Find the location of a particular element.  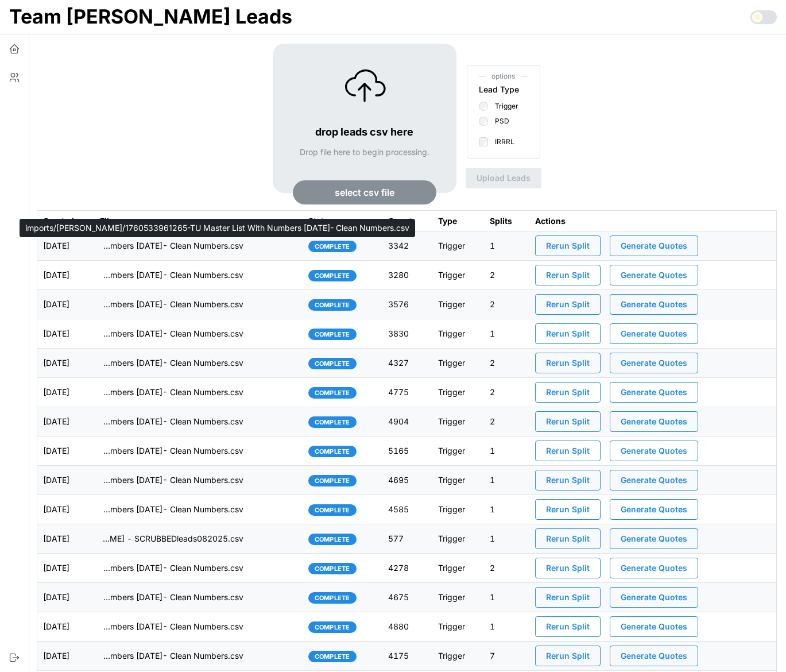

th: Type is located at coordinates (458, 221).